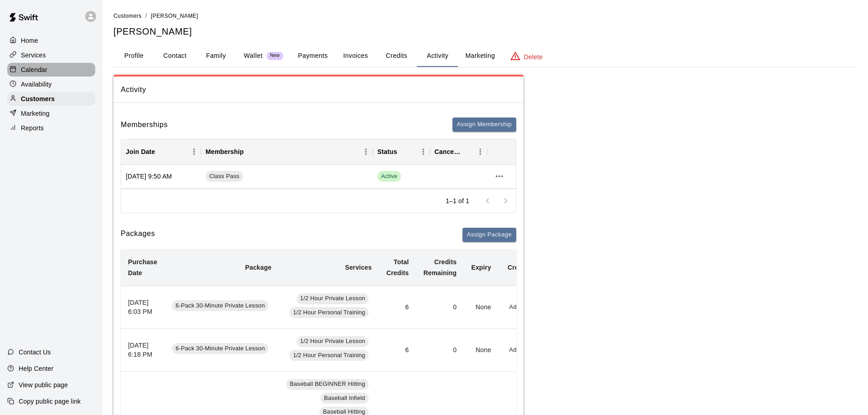  Describe the element at coordinates (345, 398) in the screenshot. I see `span: Baseball Infield` at that location.